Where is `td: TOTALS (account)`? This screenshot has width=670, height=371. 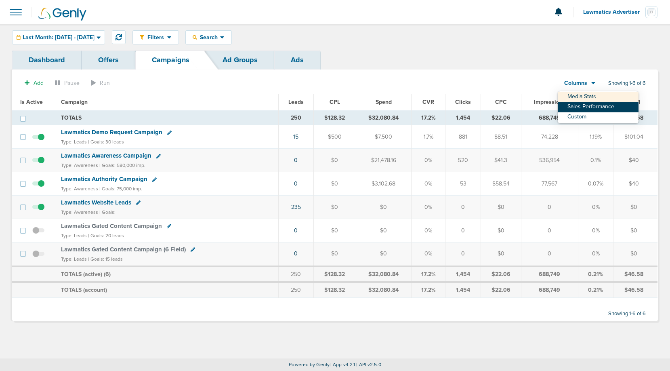
td: TOTALS (account) is located at coordinates (167, 289).